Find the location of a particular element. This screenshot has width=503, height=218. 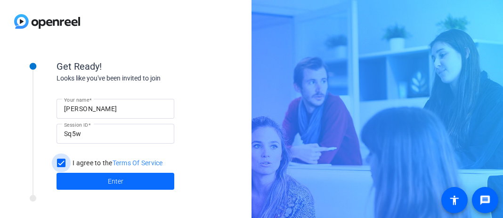

div: Get Ready! is located at coordinates (151, 66).